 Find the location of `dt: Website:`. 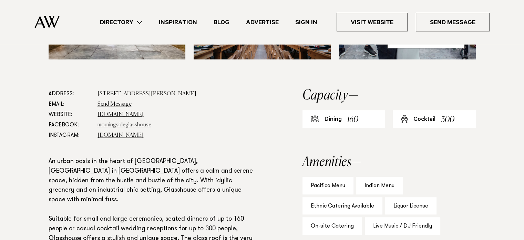

dt: Website: is located at coordinates (70, 114).